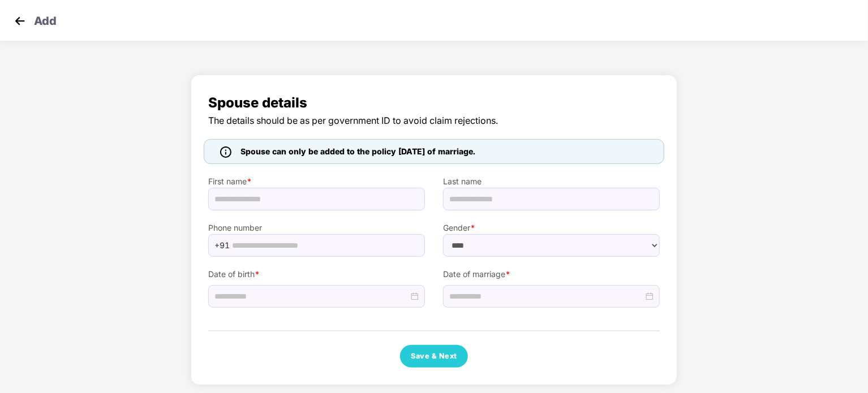  I want to click on span: +91, so click(222, 246).